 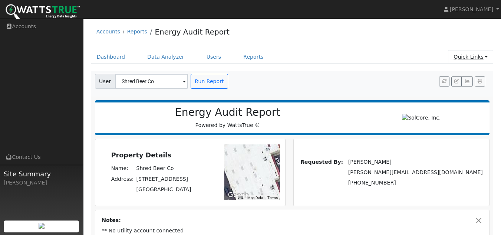 What do you see at coordinates (122, 179) in the screenshot?
I see `td: Address:` at bounding box center [122, 179].